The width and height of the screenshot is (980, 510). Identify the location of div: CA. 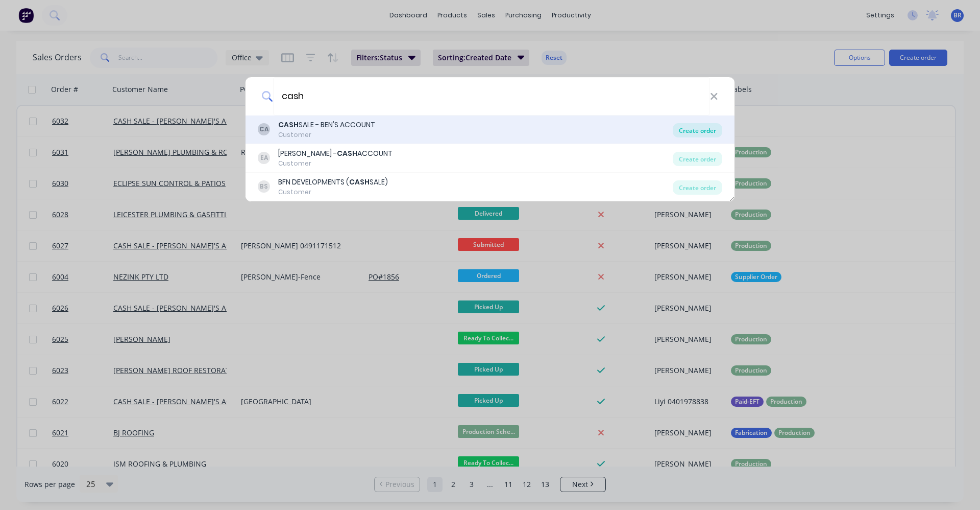
(264, 129).